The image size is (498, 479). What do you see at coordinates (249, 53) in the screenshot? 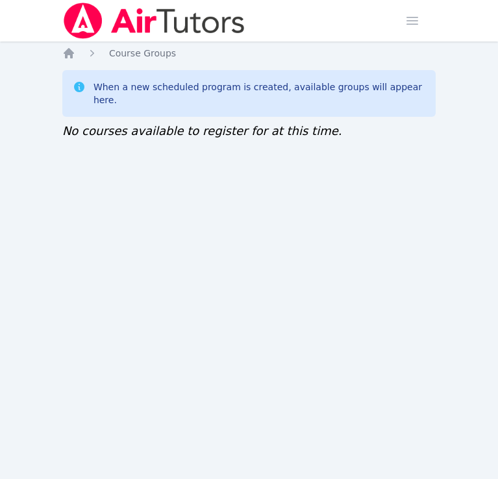
I see `nav: Breadcrumb` at bounding box center [249, 53].